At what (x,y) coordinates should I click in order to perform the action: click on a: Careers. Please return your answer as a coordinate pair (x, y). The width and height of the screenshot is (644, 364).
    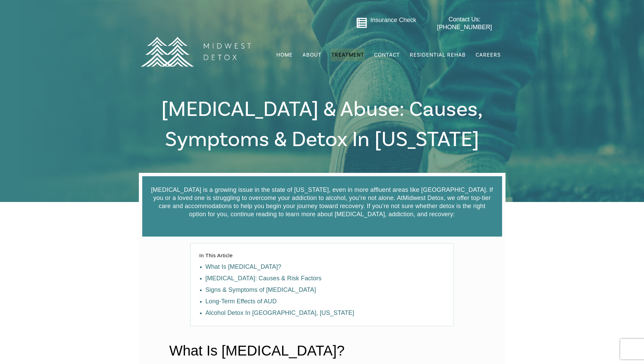
    Looking at the image, I should click on (488, 55).